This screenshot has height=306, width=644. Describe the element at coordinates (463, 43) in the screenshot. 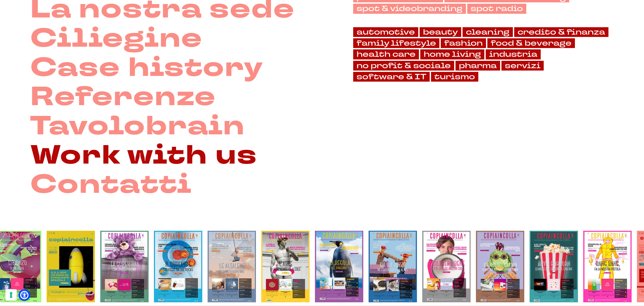

I see `a: fashion` at that location.